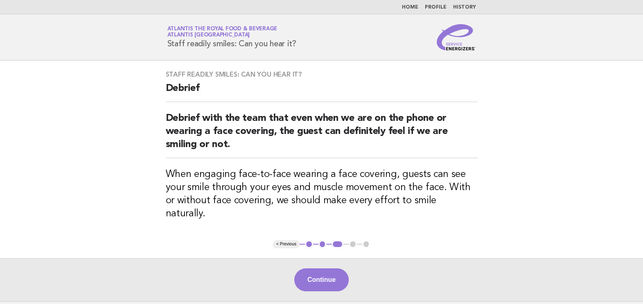  Describe the element at coordinates (232, 37) in the screenshot. I see `h1: Staff readily smiles: Can you hear it?` at that location.